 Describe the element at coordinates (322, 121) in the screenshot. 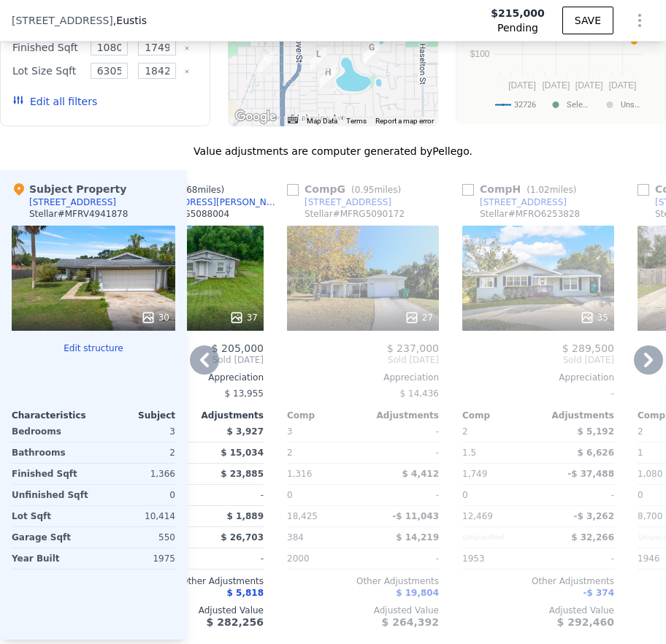

I see `button: Map Data` at that location.